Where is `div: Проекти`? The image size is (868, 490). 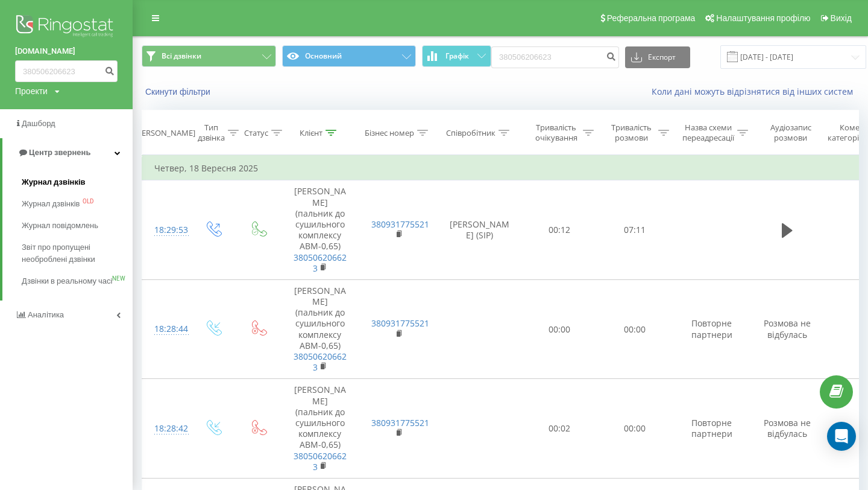
div: Проекти is located at coordinates (31, 91).